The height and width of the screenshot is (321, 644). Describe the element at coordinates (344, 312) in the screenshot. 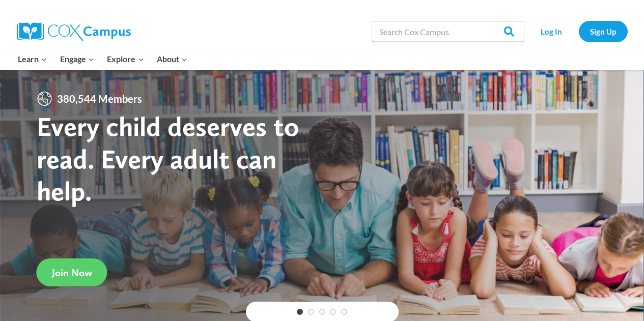

I see `a: 5` at that location.